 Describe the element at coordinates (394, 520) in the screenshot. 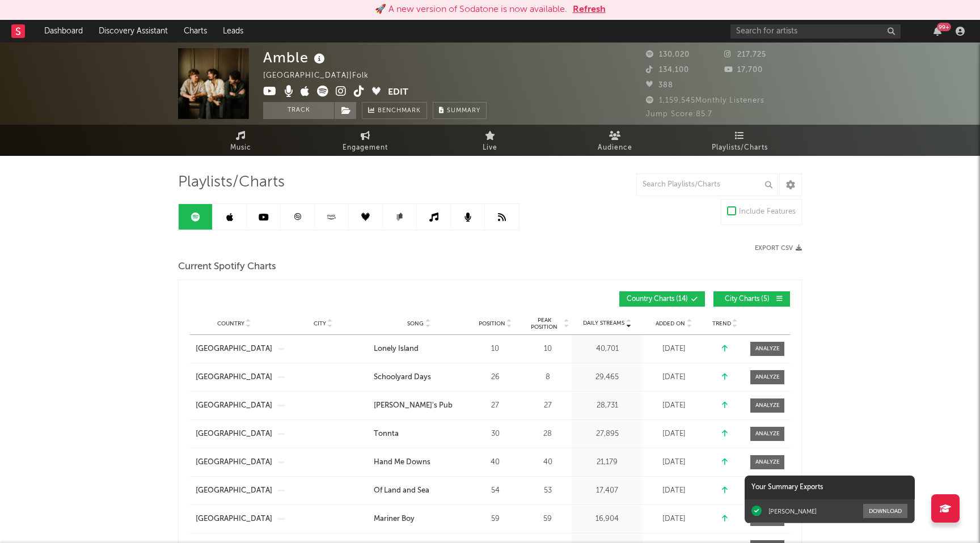

I see `div: Mariner Boy` at that location.